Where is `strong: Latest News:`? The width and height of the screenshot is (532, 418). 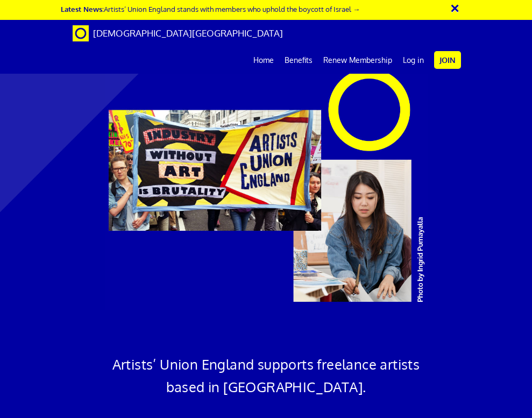
strong: Latest News: is located at coordinates (82, 9).